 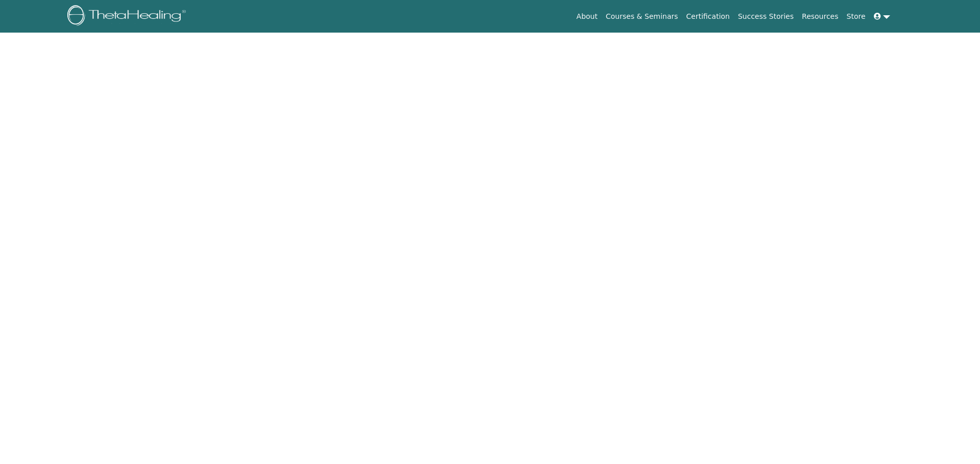 I want to click on a: Success Stories, so click(x=766, y=16).